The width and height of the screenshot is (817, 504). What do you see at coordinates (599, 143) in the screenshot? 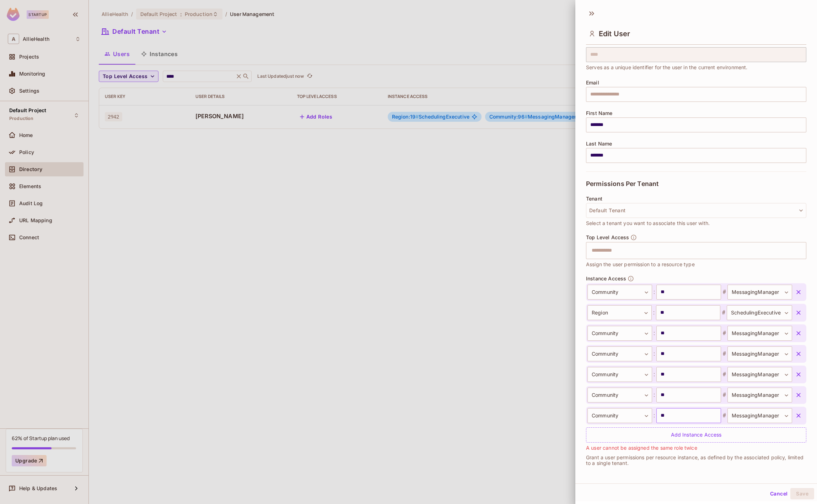
I see `span: Last Name` at bounding box center [599, 143].